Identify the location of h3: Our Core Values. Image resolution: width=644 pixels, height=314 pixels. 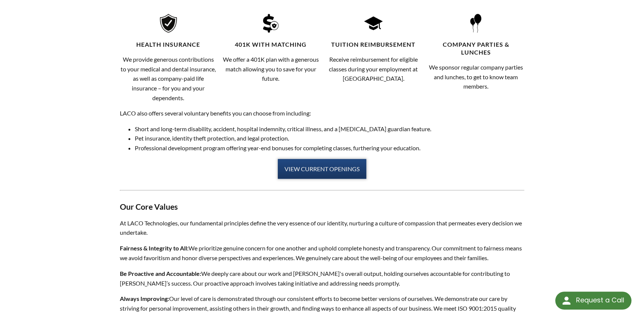
(322, 207).